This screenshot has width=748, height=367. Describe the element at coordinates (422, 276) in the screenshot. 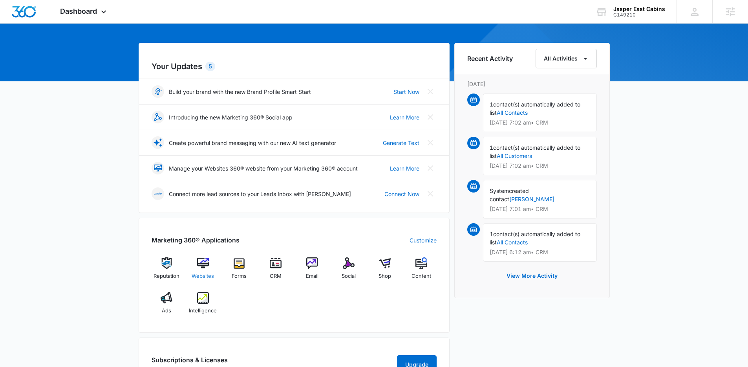

I see `span: Content` at that location.